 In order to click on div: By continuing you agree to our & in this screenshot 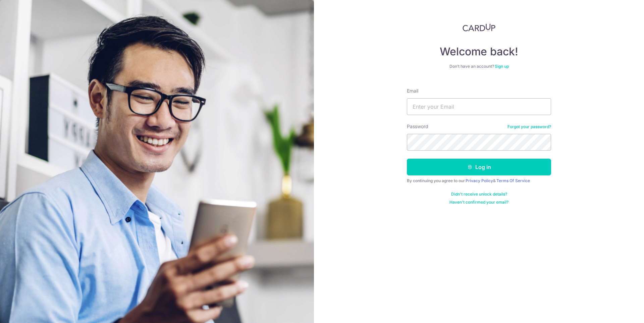, I will do `click(479, 181)`.